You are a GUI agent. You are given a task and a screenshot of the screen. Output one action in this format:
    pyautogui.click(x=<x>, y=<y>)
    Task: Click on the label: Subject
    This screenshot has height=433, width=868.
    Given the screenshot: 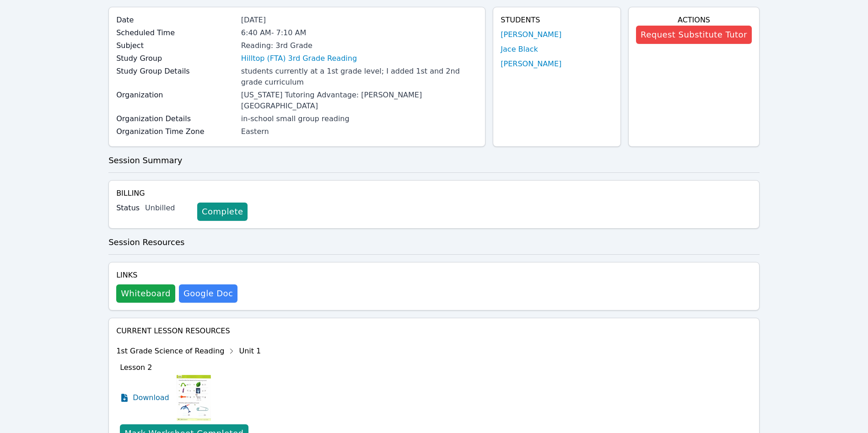 What is the action you would take?
    pyautogui.click(x=176, y=46)
    